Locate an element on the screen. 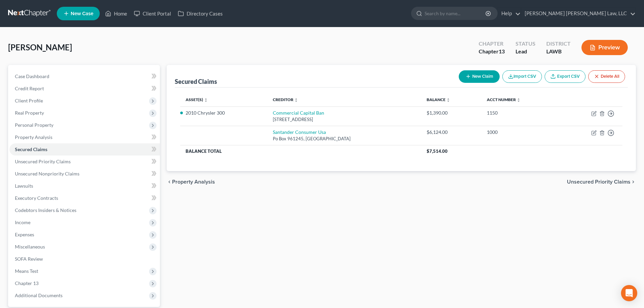  a: Creditor unfold_more is located at coordinates (286, 99).